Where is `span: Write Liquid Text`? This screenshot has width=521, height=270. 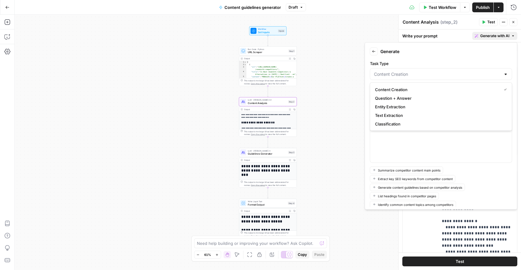 span: Write Liquid Text is located at coordinates (267, 202).